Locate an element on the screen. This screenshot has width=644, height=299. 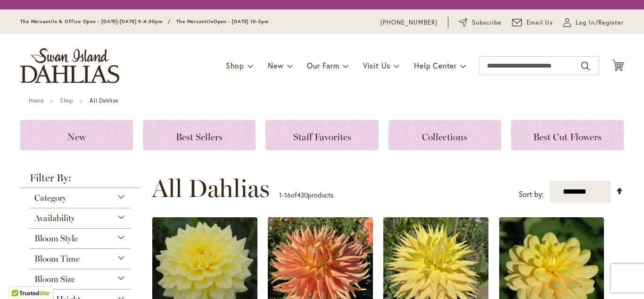
span: Collections is located at coordinates (444, 137).